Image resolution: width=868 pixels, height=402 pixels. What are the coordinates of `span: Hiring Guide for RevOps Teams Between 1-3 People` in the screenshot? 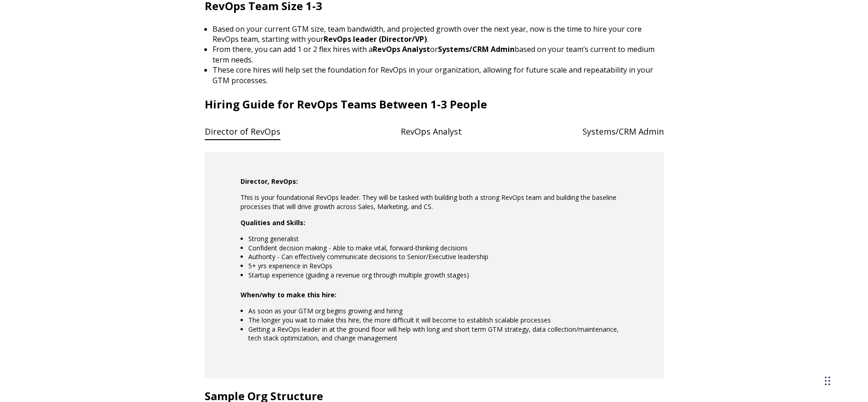 It's located at (346, 104).